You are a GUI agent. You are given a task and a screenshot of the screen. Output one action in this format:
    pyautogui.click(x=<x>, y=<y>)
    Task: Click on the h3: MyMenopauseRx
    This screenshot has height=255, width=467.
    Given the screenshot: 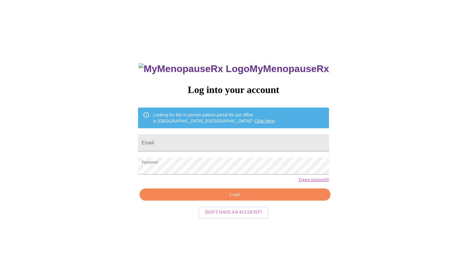 What is the action you would take?
    pyautogui.click(x=234, y=69)
    